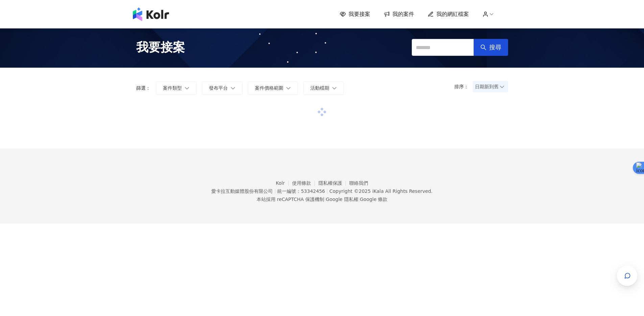 The height and width of the screenshot is (316, 644). What do you see at coordinates (490, 87) in the screenshot?
I see `span: 日期新到舊` at bounding box center [490, 87].